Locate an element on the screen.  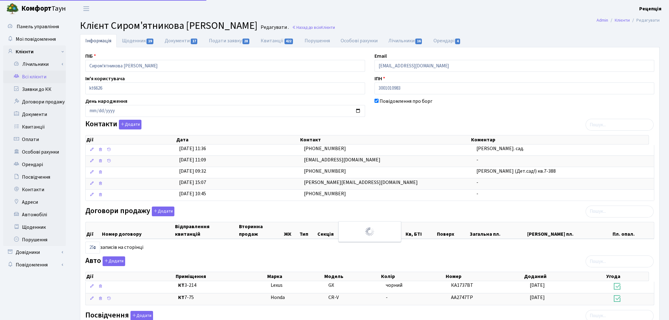
span: АА2747ТР is located at coordinates (462, 298).